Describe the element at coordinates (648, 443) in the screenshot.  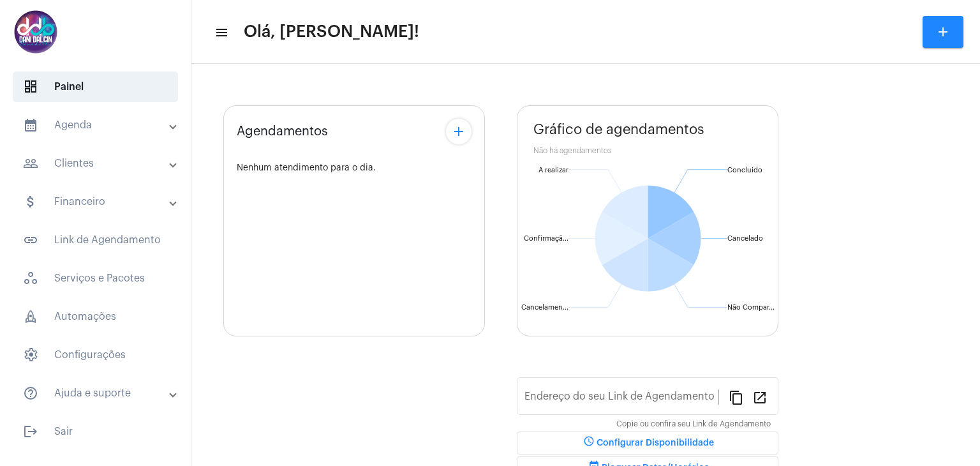
I see `button: Configurar Disponibilidade` at that location.